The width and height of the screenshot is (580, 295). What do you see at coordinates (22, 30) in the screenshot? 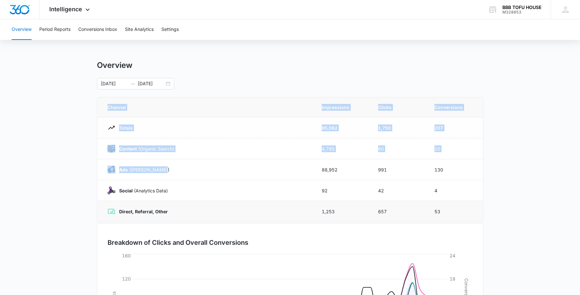
I see `button: Overview` at bounding box center [22, 30].